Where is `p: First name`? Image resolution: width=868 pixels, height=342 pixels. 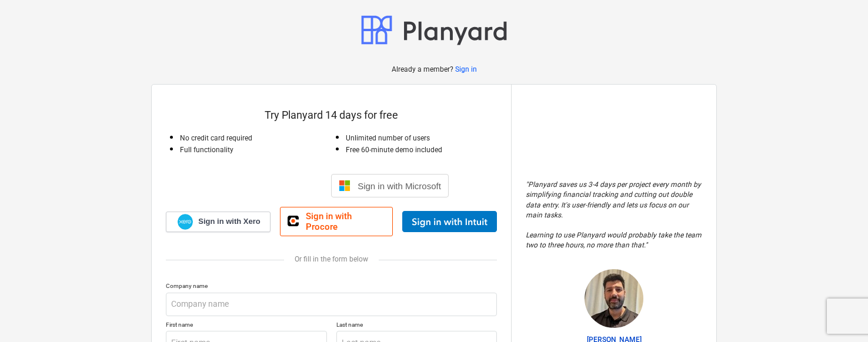
p: First name is located at coordinates (246, 326).